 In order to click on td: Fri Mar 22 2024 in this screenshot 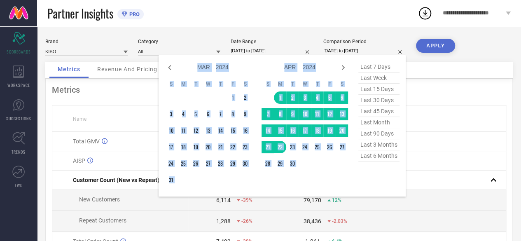, I will do `click(233, 147)`.